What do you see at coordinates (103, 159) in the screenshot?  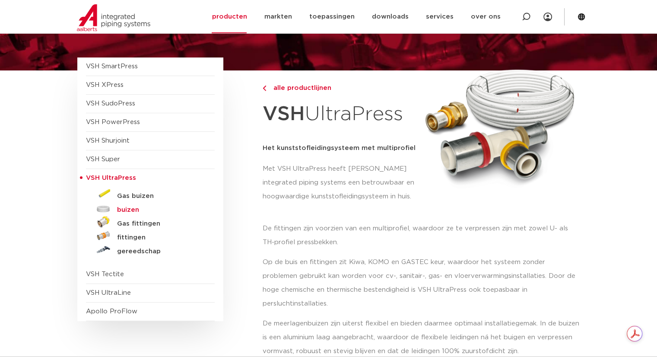 I see `span: VSH Super` at bounding box center [103, 159].